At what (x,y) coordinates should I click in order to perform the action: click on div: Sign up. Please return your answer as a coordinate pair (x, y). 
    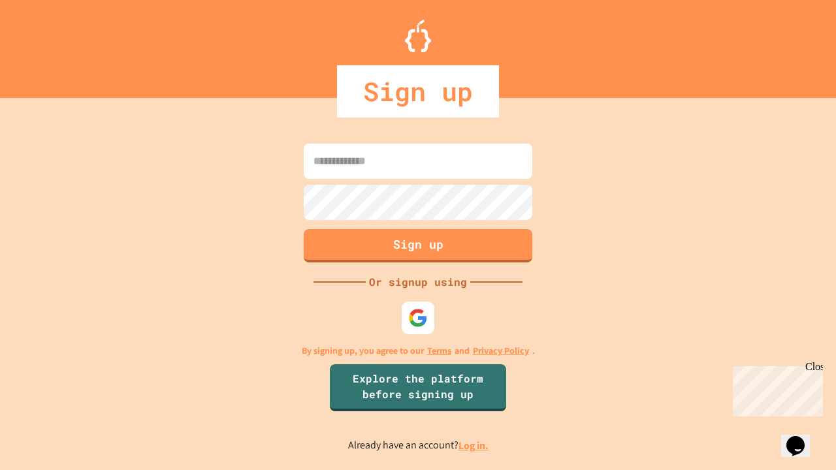
    Looking at the image, I should click on (418, 91).